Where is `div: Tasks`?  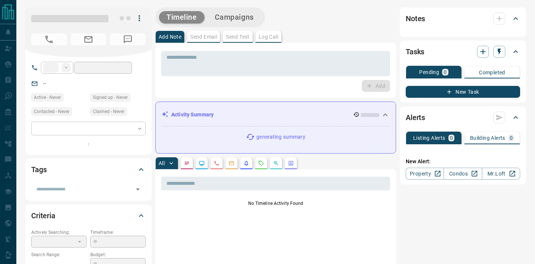
div: Tasks is located at coordinates (463, 52).